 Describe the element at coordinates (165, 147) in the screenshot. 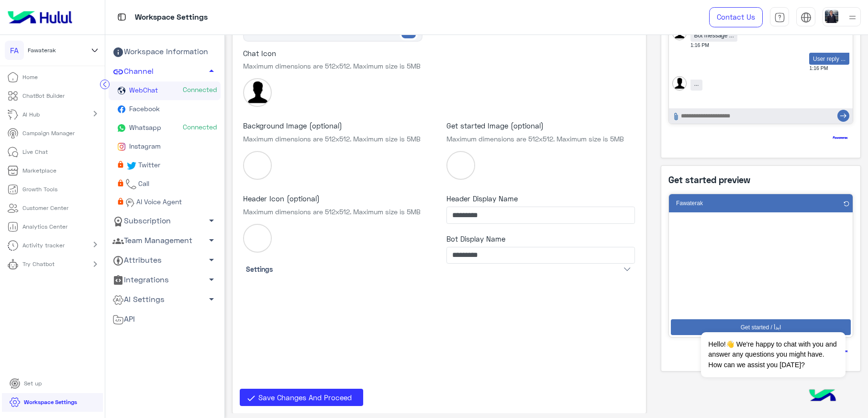

I see `a: Instagram` at that location.